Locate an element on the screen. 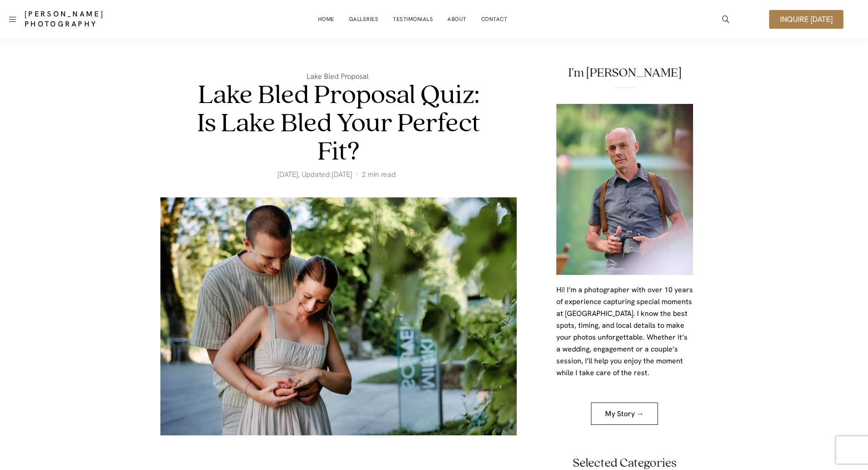 The image size is (868, 470). a: Galleries is located at coordinates (363, 19).